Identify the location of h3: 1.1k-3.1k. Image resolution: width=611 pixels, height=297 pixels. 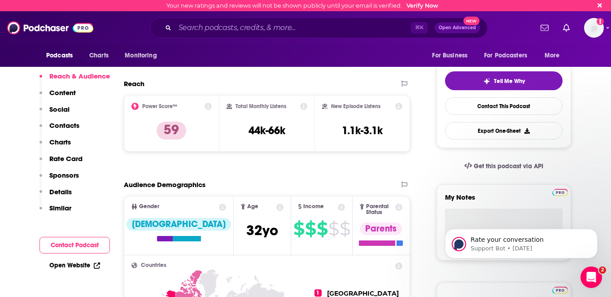
(362, 131).